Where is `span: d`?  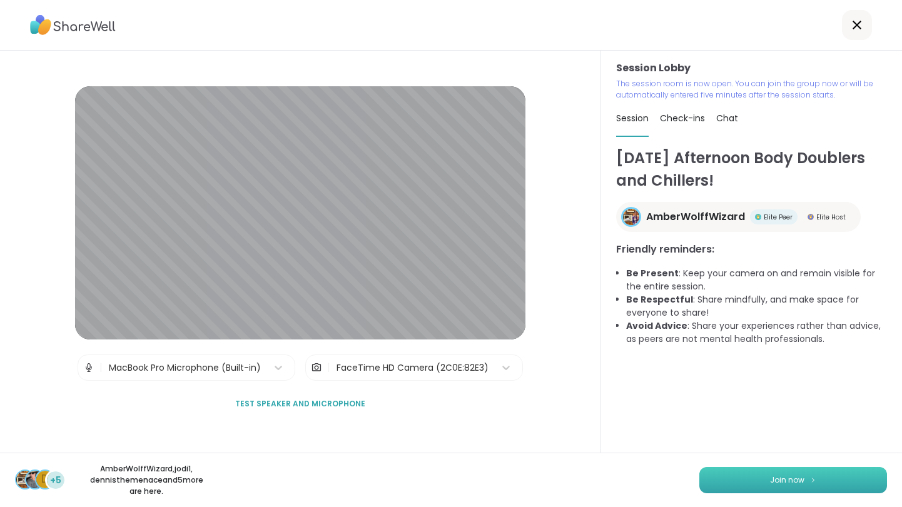 span: d is located at coordinates (45, 480).